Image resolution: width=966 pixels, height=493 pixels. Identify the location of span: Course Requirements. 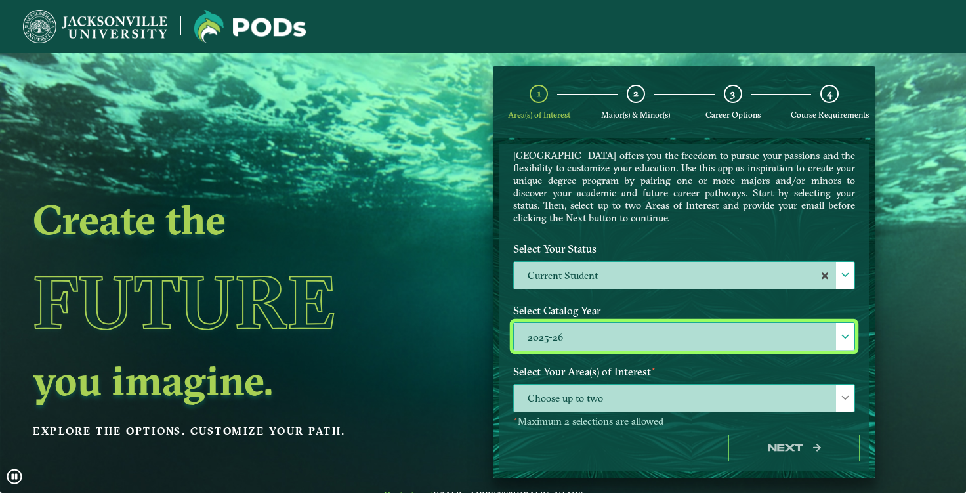
(829, 114).